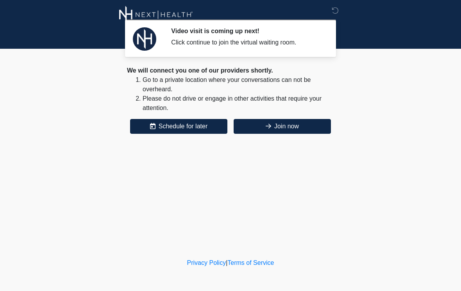 This screenshot has width=461, height=291. Describe the element at coordinates (231, 71) in the screenshot. I see `div: We will connect you one of our providers shortly.` at that location.